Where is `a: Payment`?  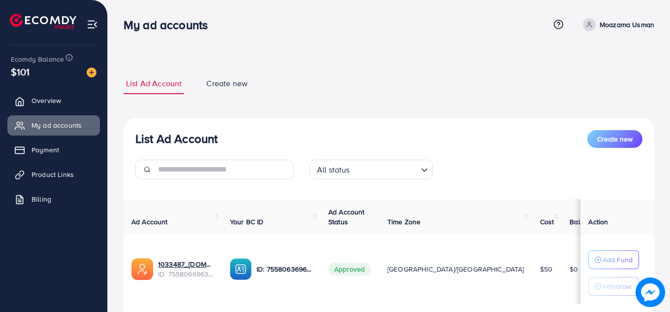
a: Payment is located at coordinates (54, 150).